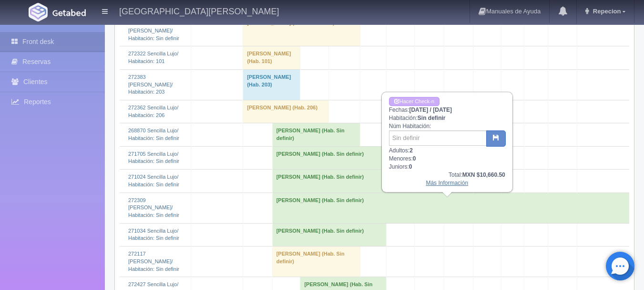 The image size is (644, 290). Describe the element at coordinates (484, 175) in the screenshot. I see `b: MXN $10,660.50` at that location.